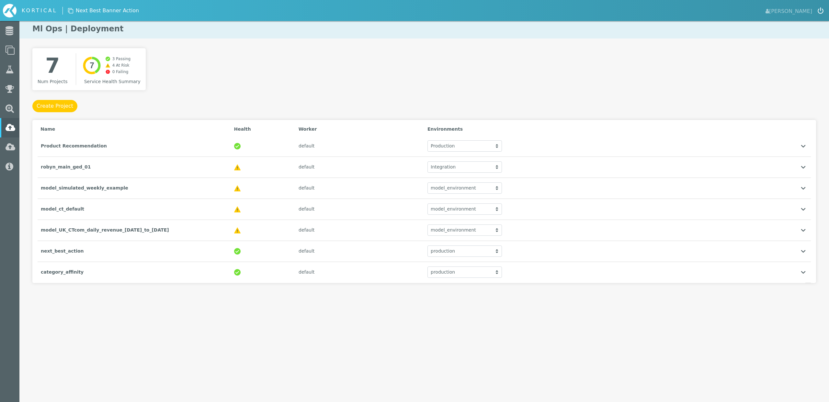 The height and width of the screenshot is (402, 829). Describe the element at coordinates (10, 11) in the screenshot. I see `img: icon-kortical.svg` at that location.